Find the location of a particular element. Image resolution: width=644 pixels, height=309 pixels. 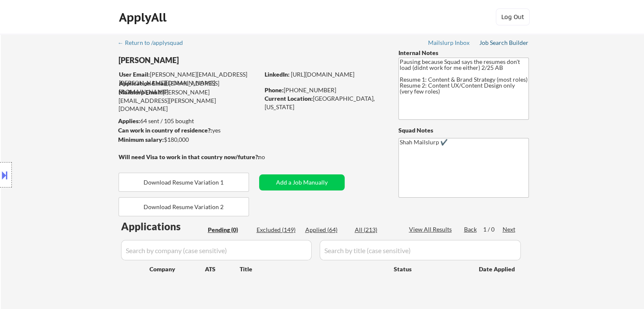

div: Pending (0) is located at coordinates (229, 230).